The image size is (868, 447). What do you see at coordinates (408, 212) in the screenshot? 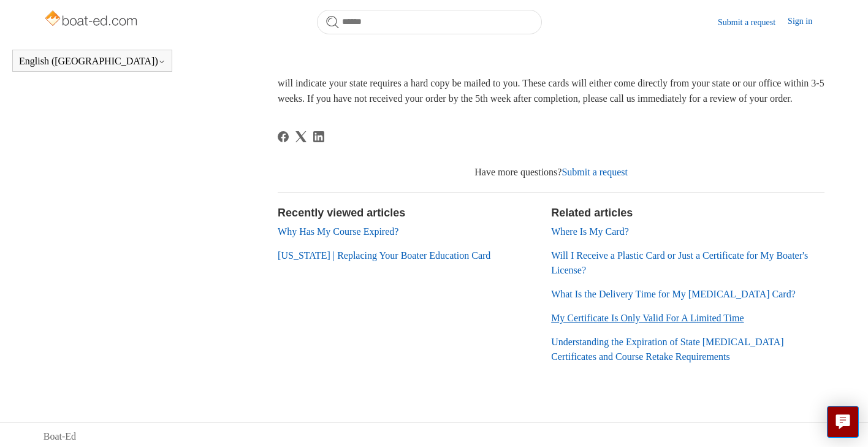
I see `h2: Recently viewed articles` at bounding box center [408, 212].